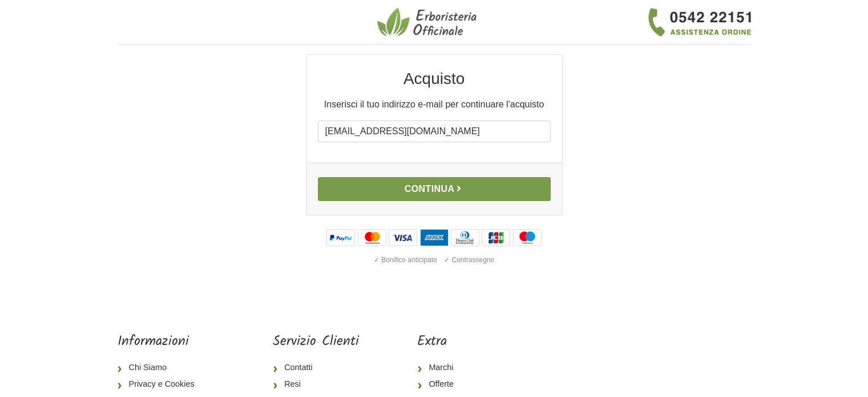 Image resolution: width=868 pixels, height=397 pixels. Describe the element at coordinates (455, 342) in the screenshot. I see `h5: Extra` at that location.